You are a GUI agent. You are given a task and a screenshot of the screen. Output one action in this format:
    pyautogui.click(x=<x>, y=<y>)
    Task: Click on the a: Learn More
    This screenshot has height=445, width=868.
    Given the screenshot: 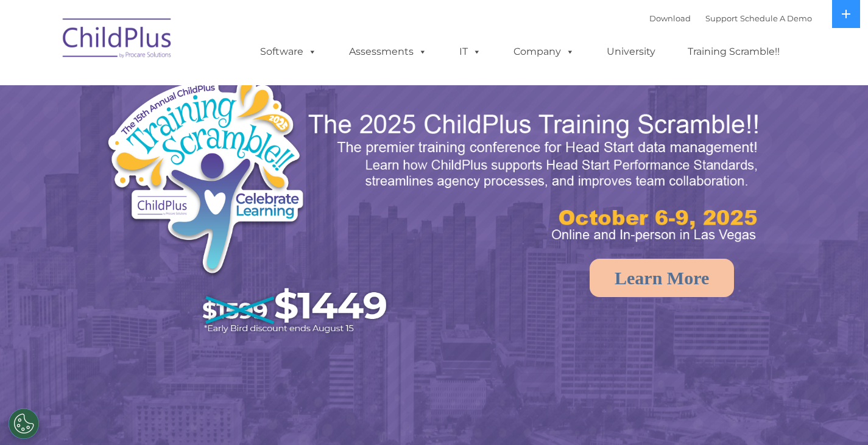 What is the action you would take?
    pyautogui.click(x=661, y=278)
    